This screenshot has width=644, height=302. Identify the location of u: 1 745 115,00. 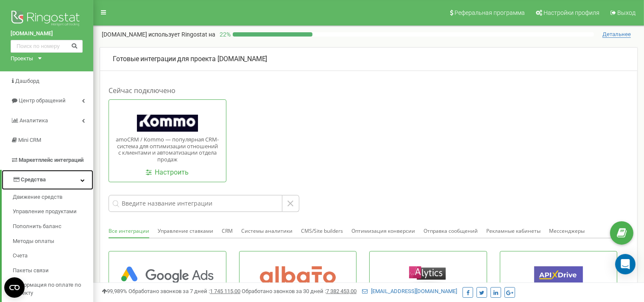
(225, 291).